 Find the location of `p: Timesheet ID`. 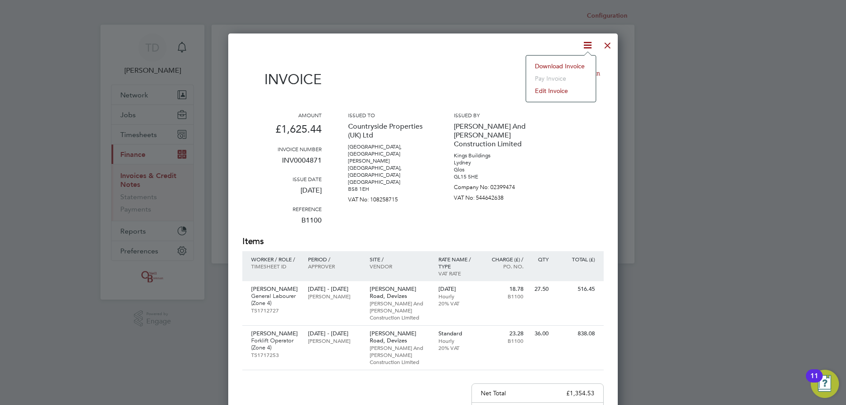

p: Timesheet ID is located at coordinates (275, 266).